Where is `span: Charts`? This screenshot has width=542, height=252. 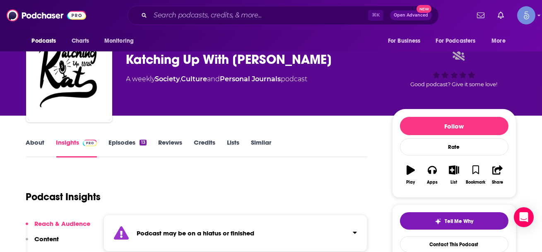
span: Charts is located at coordinates (80, 41).